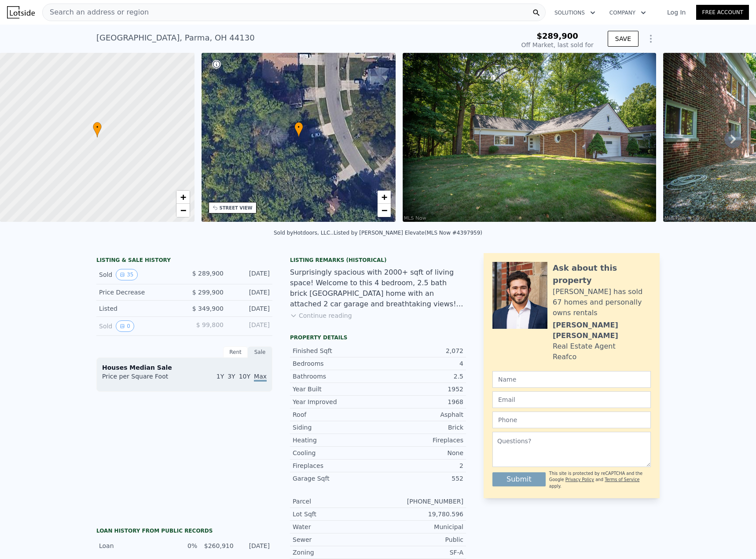 The width and height of the screenshot is (756, 559). What do you see at coordinates (138, 293) in the screenshot?
I see `div: Price Decrease` at bounding box center [138, 293].